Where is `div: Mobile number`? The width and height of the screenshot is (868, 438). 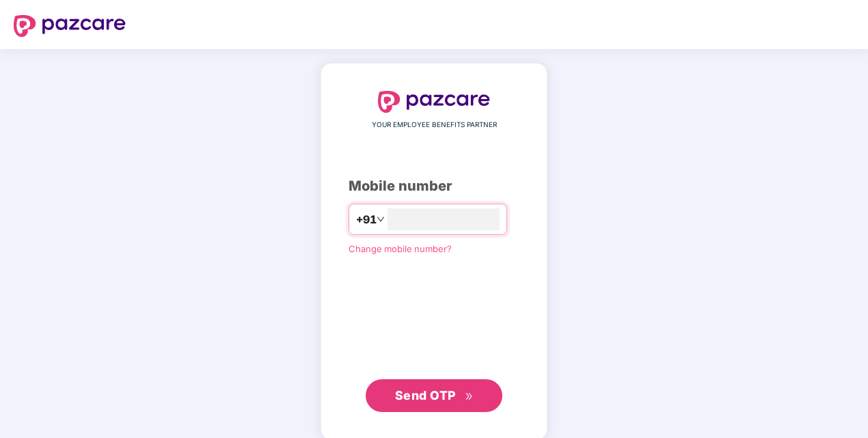 div: Mobile number is located at coordinates (434, 186).